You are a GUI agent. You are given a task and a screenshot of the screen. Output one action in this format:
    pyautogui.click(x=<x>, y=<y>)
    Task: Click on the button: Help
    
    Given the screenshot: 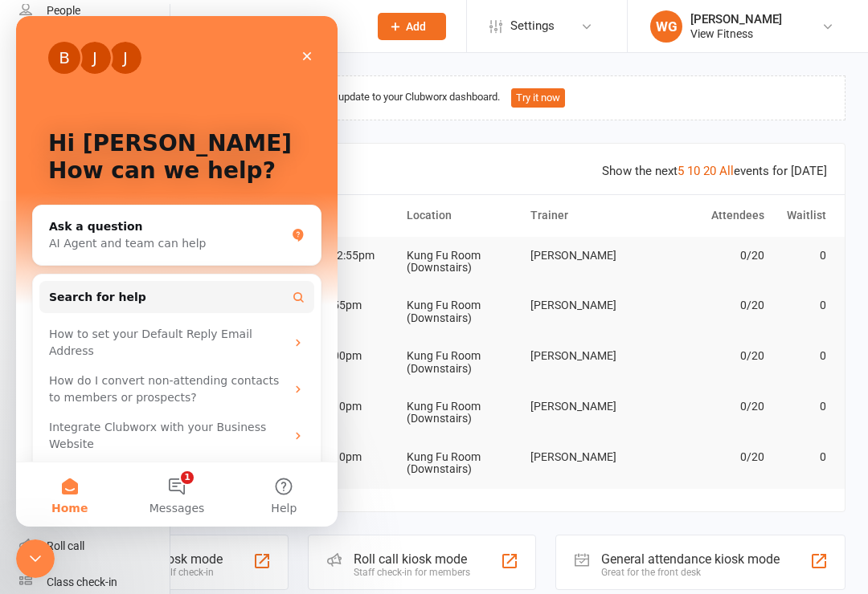 What is the action you would take?
    pyautogui.click(x=268, y=478)
    